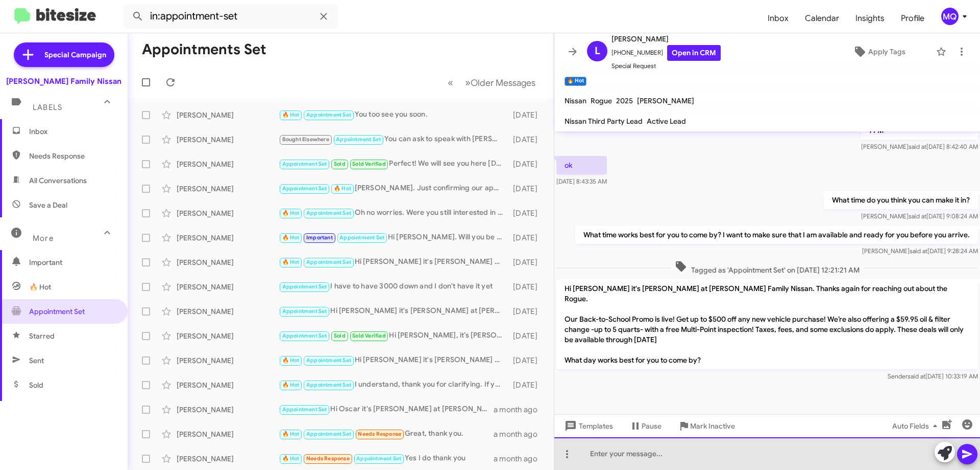 The image size is (980, 470). What do you see at coordinates (43, 238) in the screenshot?
I see `span: More` at bounding box center [43, 238].